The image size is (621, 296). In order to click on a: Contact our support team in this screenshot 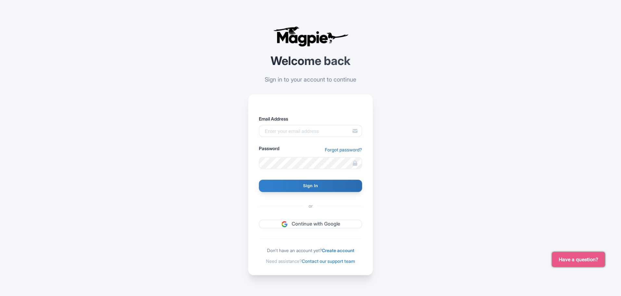, I will do `click(328, 261)`.